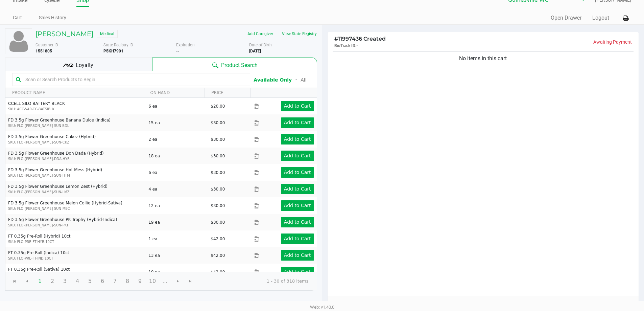 The height and width of the screenshot is (311, 644). What do you see at coordinates (115, 281) in the screenshot?
I see `span: Page 7` at bounding box center [115, 281].